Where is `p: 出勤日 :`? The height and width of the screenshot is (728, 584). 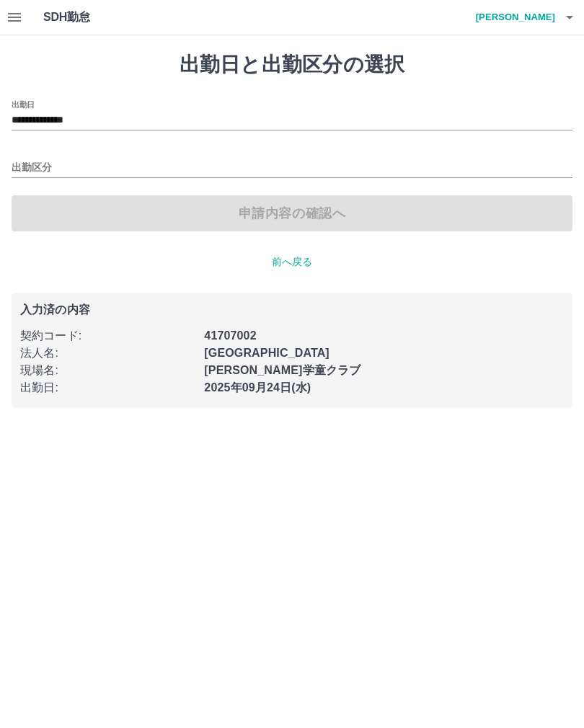
p: 出勤日 : is located at coordinates (107, 387).